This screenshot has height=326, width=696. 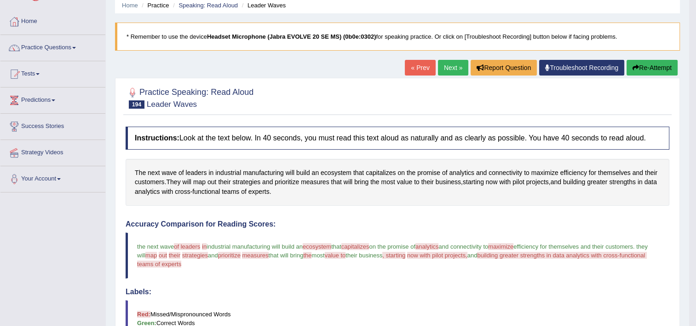 What do you see at coordinates (255, 255) in the screenshot?
I see `span: measures` at bounding box center [255, 255].